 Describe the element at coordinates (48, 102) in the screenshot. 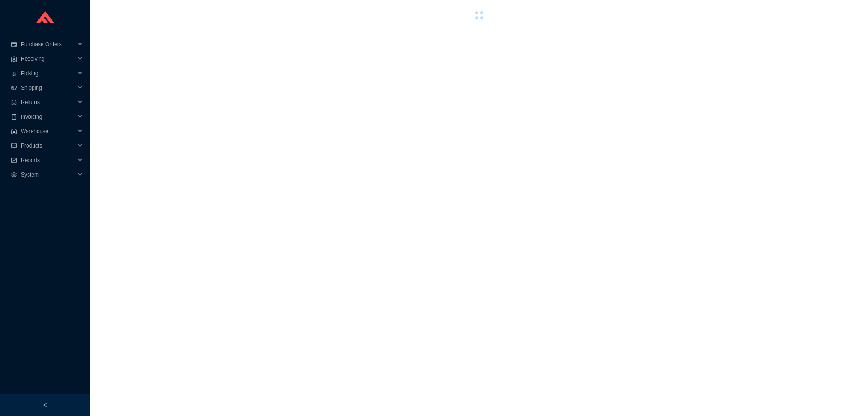

I see `span: Returns` at that location.